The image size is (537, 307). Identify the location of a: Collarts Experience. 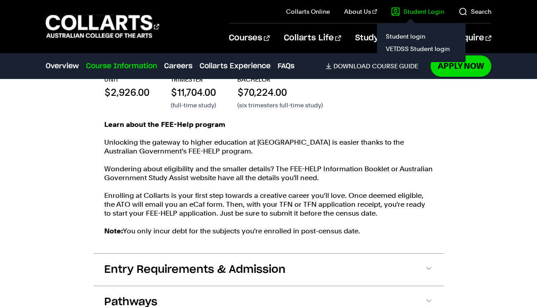
(235, 66).